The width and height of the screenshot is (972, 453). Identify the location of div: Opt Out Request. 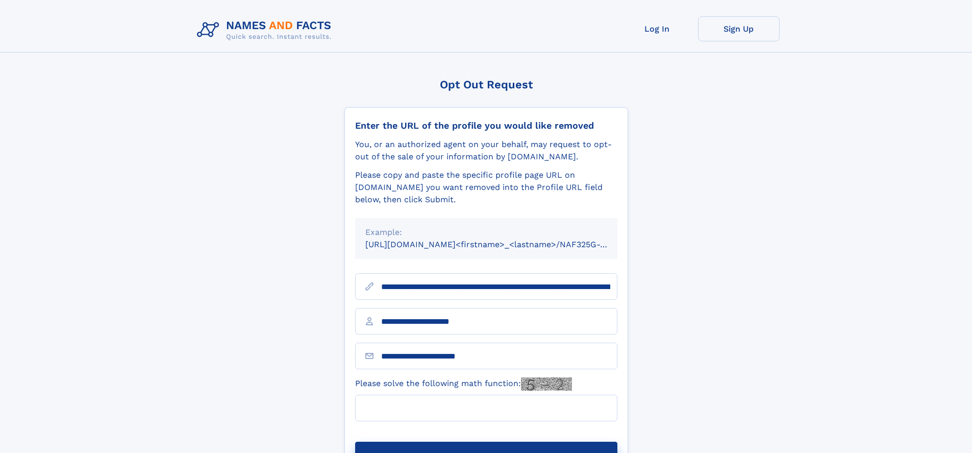
(486, 84).